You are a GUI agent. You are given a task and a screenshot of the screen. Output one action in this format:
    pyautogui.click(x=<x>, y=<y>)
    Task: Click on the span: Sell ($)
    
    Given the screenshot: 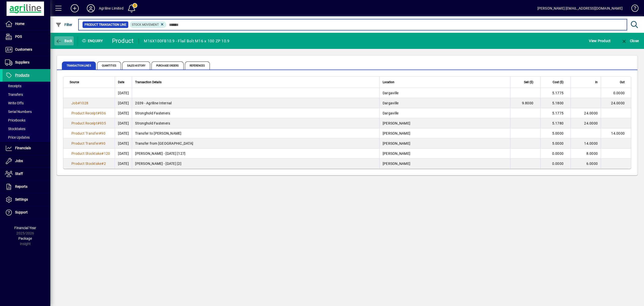 What is the action you would take?
    pyautogui.click(x=529, y=82)
    